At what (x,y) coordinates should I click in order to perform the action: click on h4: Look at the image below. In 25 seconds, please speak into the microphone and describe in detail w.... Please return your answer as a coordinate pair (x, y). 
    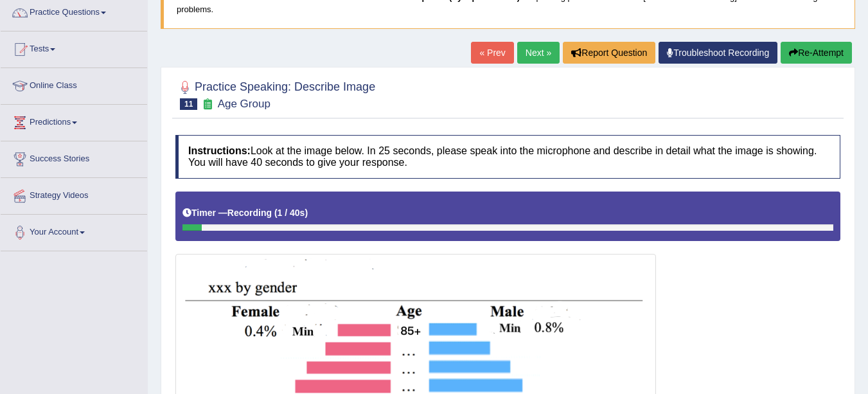
    Looking at the image, I should click on (508, 156).